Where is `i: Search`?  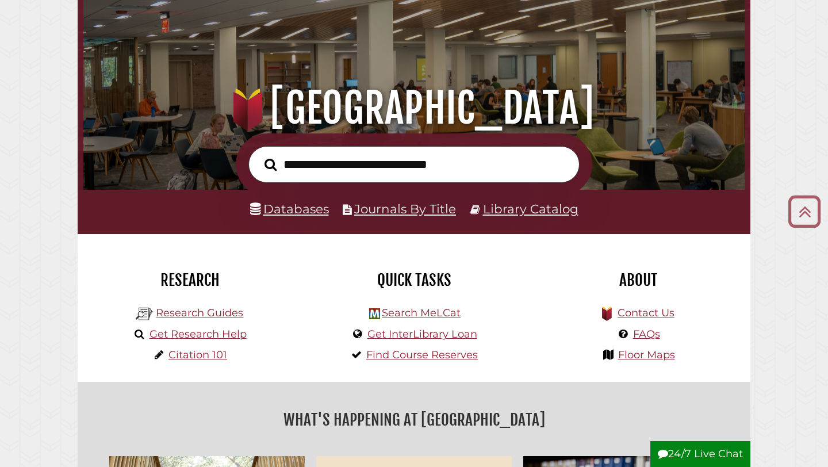
i: Search is located at coordinates (270, 164).